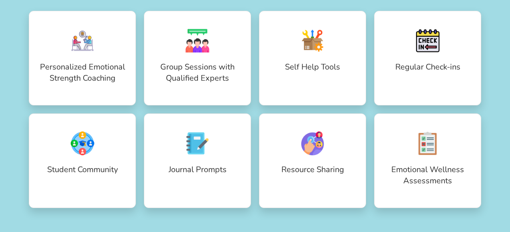 The height and width of the screenshot is (232, 510). I want to click on p: Journal Prompts, so click(197, 170).